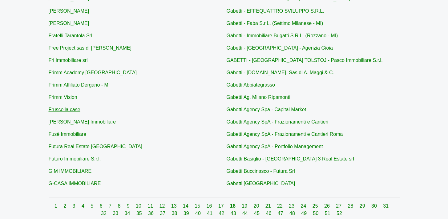 This screenshot has height=219, width=448. I want to click on a: Gabetti Agency SpA - Frazionamenti e Cantieri Roma, so click(285, 134).